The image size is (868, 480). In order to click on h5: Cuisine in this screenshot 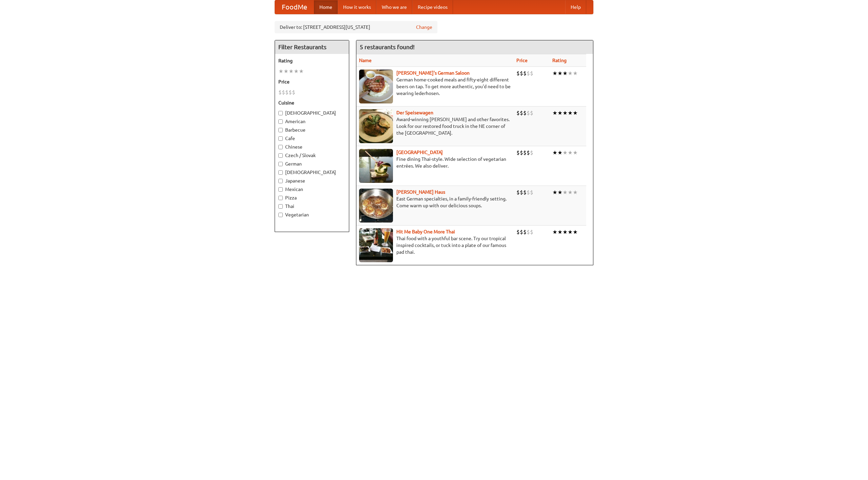, I will do `click(312, 103)`.